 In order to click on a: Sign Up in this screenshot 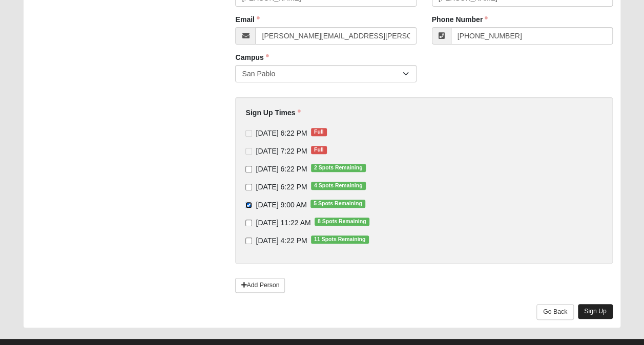, I will do `click(595, 311)`.